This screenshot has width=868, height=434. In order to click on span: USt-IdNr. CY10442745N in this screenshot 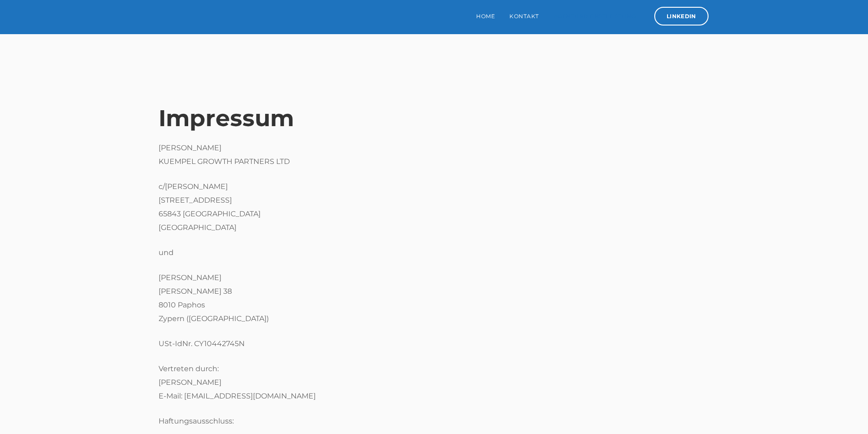, I will do `click(201, 343)`.